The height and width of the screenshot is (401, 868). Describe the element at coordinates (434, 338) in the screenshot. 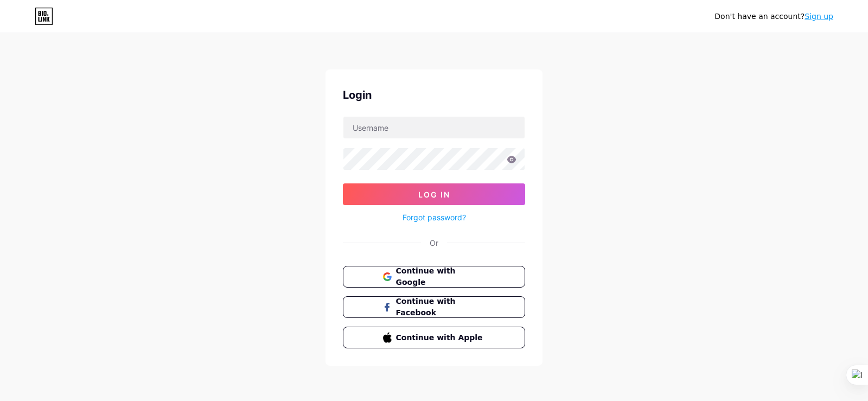

I see `a: Continue with Apple` at that location.